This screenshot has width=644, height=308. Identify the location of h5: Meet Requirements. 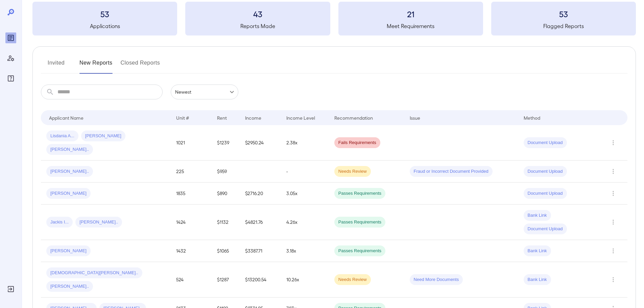
(411, 26).